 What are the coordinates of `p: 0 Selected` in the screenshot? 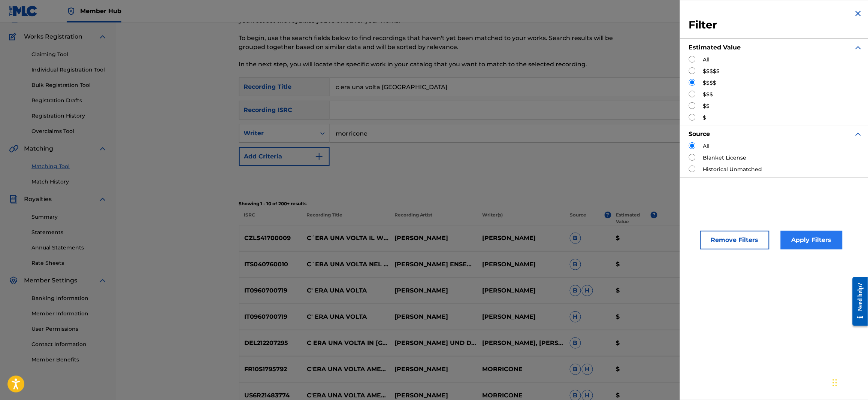 It's located at (701, 218).